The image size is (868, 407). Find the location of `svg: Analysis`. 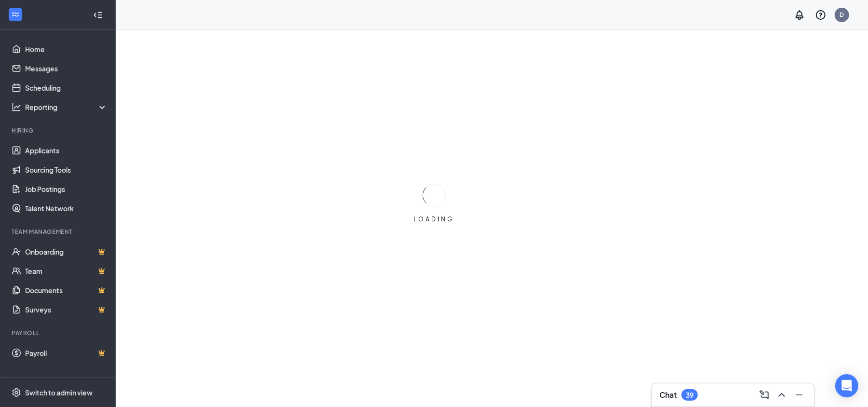

svg: Analysis is located at coordinates (16, 107).